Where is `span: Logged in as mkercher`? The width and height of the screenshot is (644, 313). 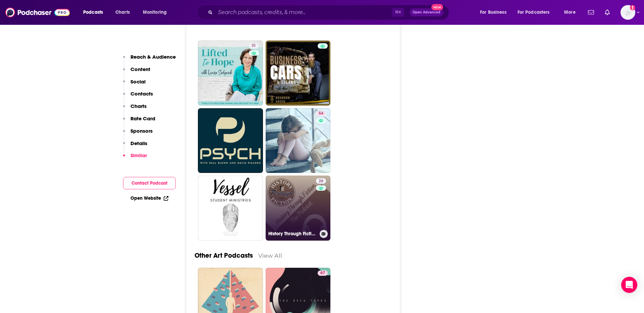
span: Logged in as mkercher is located at coordinates (628, 13).